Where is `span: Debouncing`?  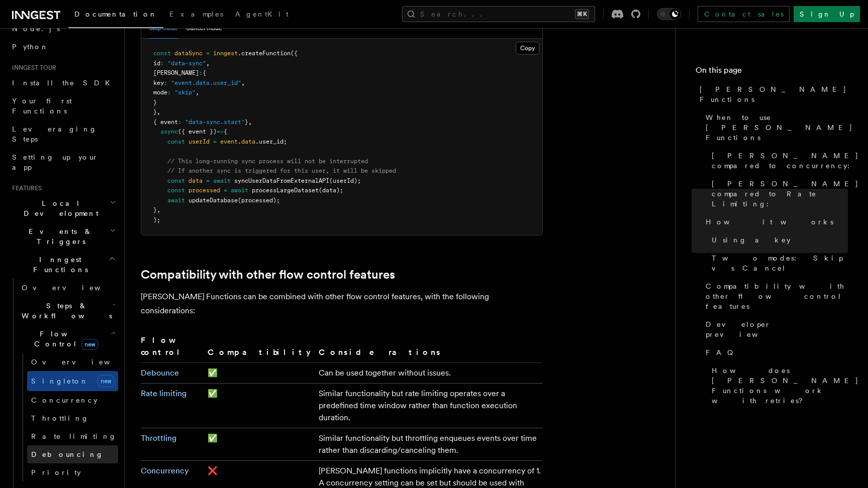
span: Debouncing is located at coordinates (67, 454).